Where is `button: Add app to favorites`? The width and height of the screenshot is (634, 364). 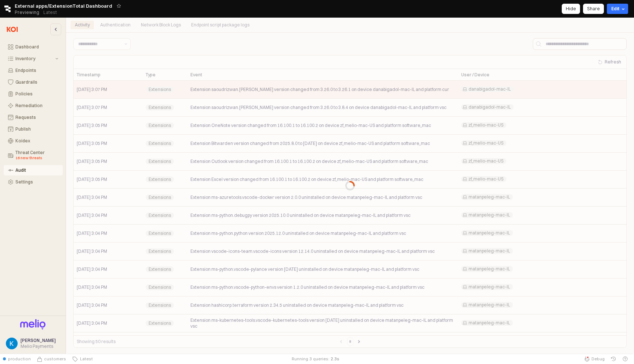 button: Add app to favorites is located at coordinates (119, 6).